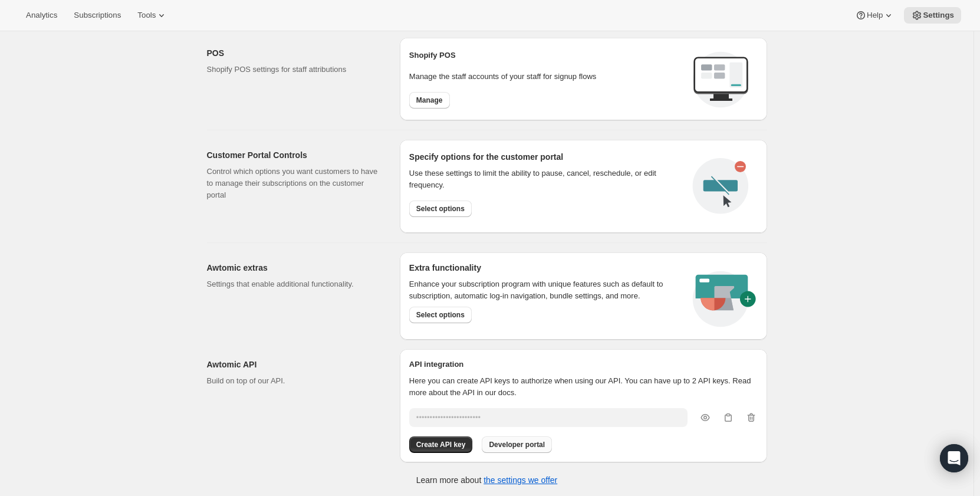 This screenshot has height=496, width=980. What do you see at coordinates (874, 15) in the screenshot?
I see `button: Help` at bounding box center [874, 15].